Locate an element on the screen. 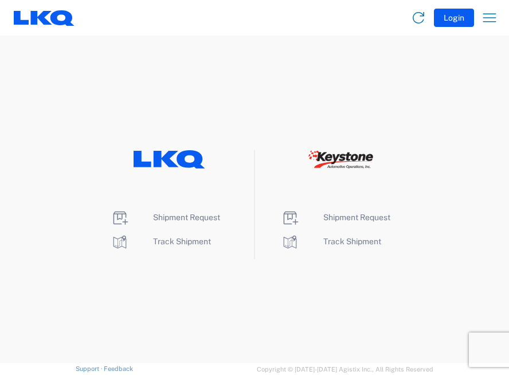  a: Support is located at coordinates (90, 369).